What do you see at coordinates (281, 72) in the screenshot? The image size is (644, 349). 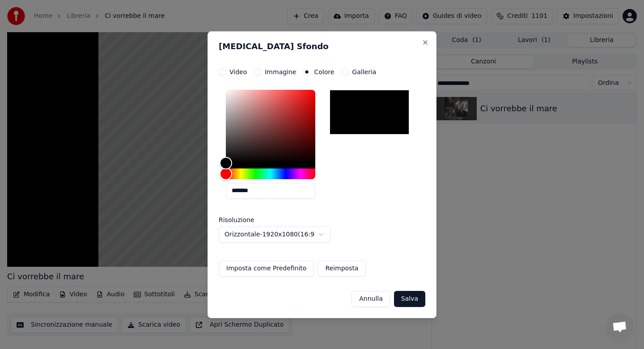 I see `label: Immagine` at bounding box center [281, 72].